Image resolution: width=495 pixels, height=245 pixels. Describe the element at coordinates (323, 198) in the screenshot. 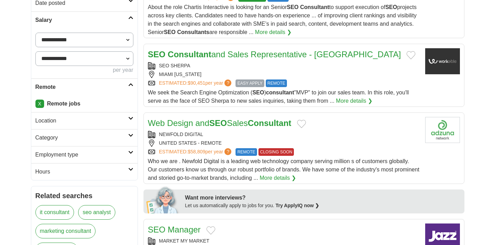

I see `div: Want more interviews?` at that location.